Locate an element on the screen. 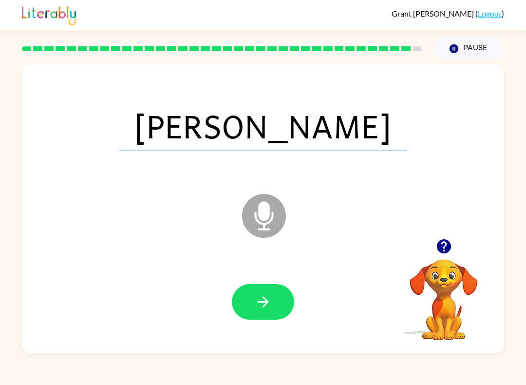 The height and width of the screenshot is (385, 526). a: Logout is located at coordinates (489, 13).